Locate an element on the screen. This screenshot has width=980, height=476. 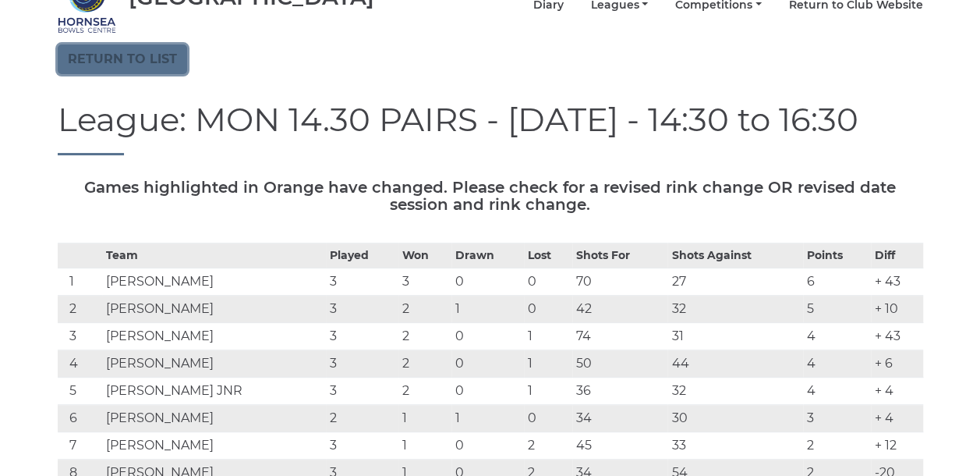
h5: Games highlighted in Orange have changed. Please check for a revised rink change OR revised date ... is located at coordinates (491, 195).